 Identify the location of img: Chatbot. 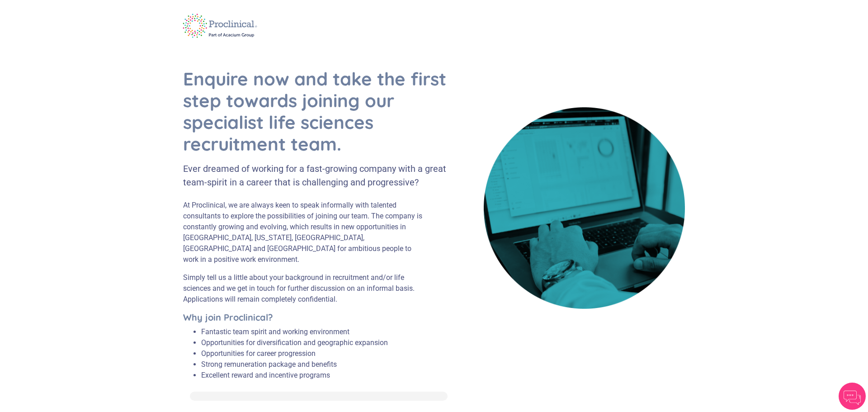
(852, 396).